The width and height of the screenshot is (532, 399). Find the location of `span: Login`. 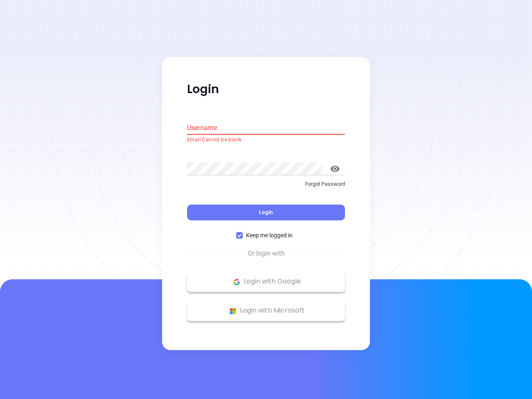

span: Login is located at coordinates (266, 212).